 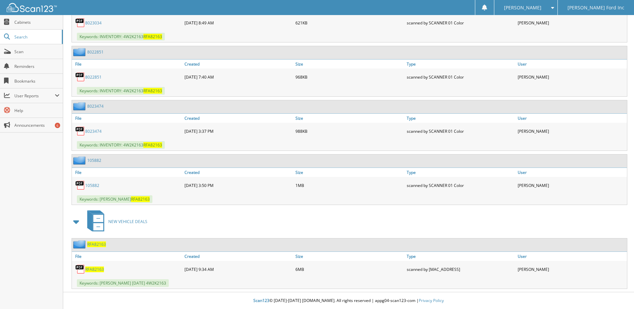 What do you see at coordinates (349, 269) in the screenshot?
I see `div: 6MB` at bounding box center [349, 269].